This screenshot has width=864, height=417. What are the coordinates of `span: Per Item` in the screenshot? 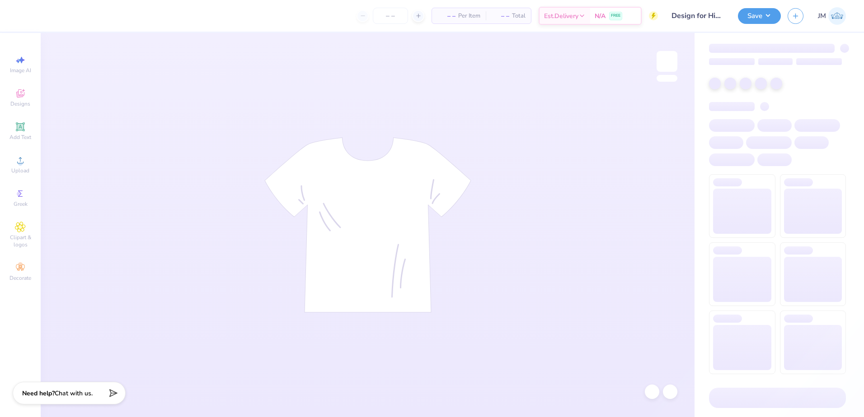 It's located at (469, 16).